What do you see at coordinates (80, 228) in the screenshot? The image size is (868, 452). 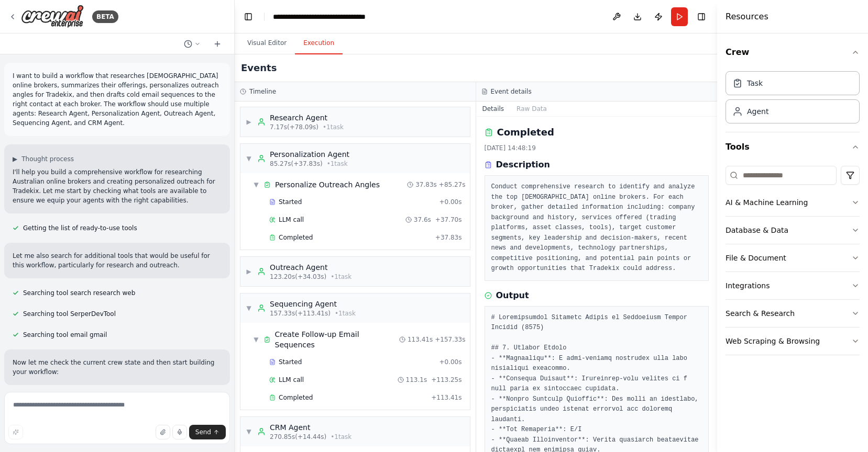 I see `span: Getting the list of ready-to-use tools` at bounding box center [80, 228].